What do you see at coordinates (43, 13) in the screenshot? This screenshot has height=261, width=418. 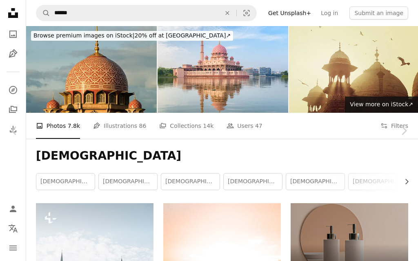 I see `button: Search Unsplash` at bounding box center [43, 13].